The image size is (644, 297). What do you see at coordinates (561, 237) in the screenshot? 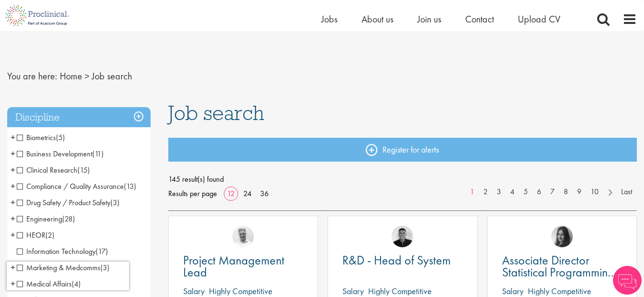
I see `img: Heidi Hennigan` at bounding box center [561, 237].